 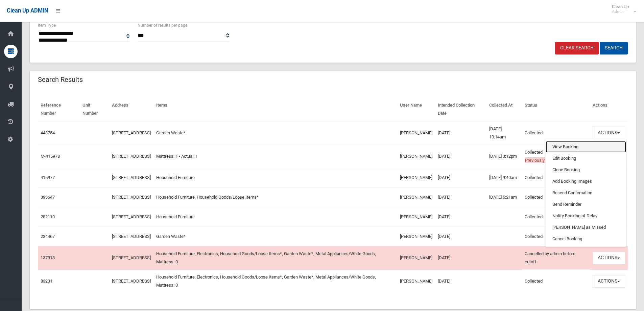 What do you see at coordinates (614, 48) in the screenshot?
I see `button: Search` at bounding box center [614, 48].